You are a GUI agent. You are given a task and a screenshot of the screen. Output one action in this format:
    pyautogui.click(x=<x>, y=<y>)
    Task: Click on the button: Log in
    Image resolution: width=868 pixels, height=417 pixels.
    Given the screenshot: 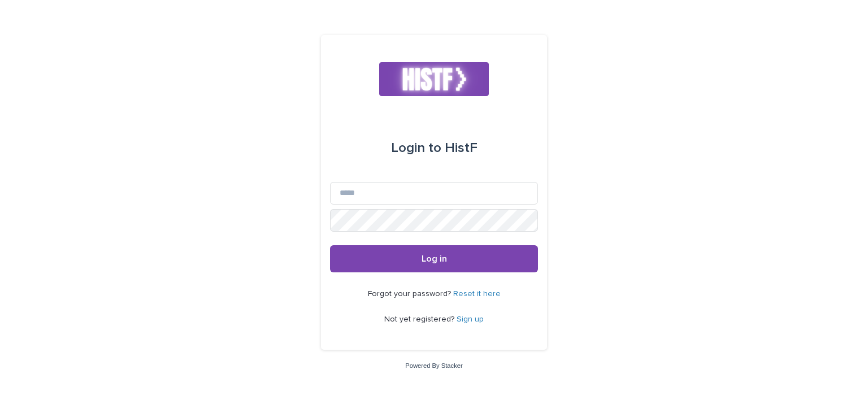 What is the action you would take?
    pyautogui.click(x=434, y=258)
    